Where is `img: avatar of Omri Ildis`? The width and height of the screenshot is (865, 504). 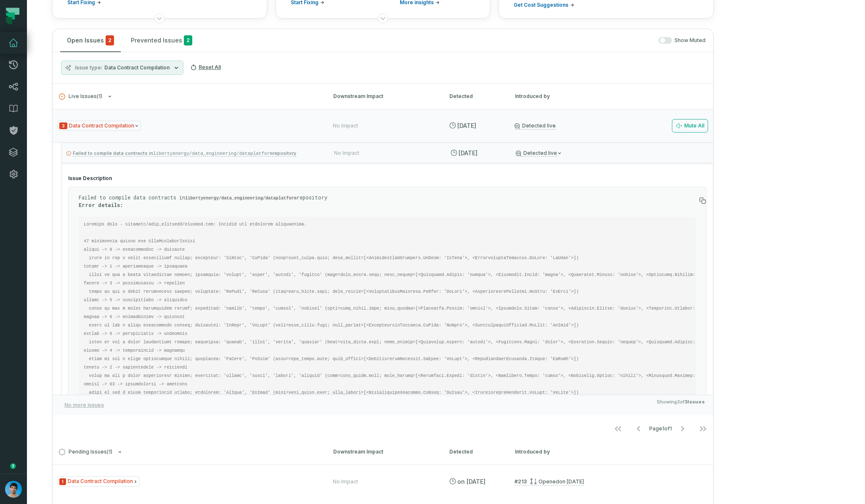
img: avatar of Omri Ildis is located at coordinates (14, 489).